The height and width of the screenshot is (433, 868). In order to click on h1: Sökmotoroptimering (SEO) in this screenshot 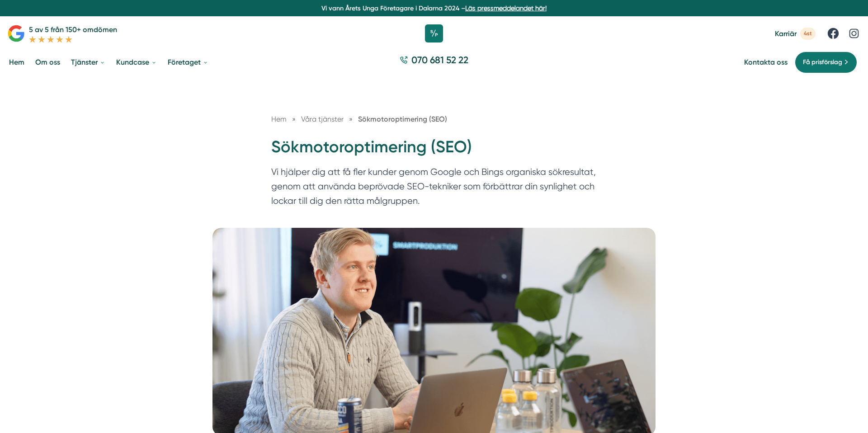, I will do `click(434, 151)`.